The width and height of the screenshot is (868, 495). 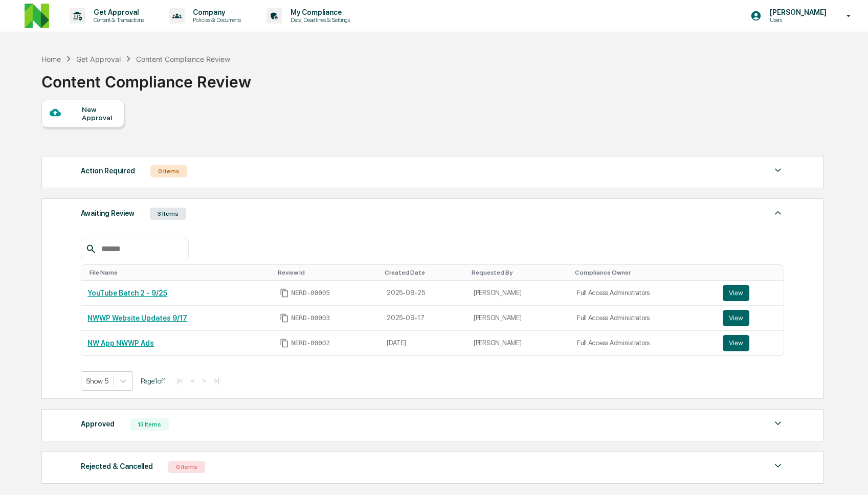 I want to click on a: NWWP Website Updates 9/17, so click(x=137, y=318).